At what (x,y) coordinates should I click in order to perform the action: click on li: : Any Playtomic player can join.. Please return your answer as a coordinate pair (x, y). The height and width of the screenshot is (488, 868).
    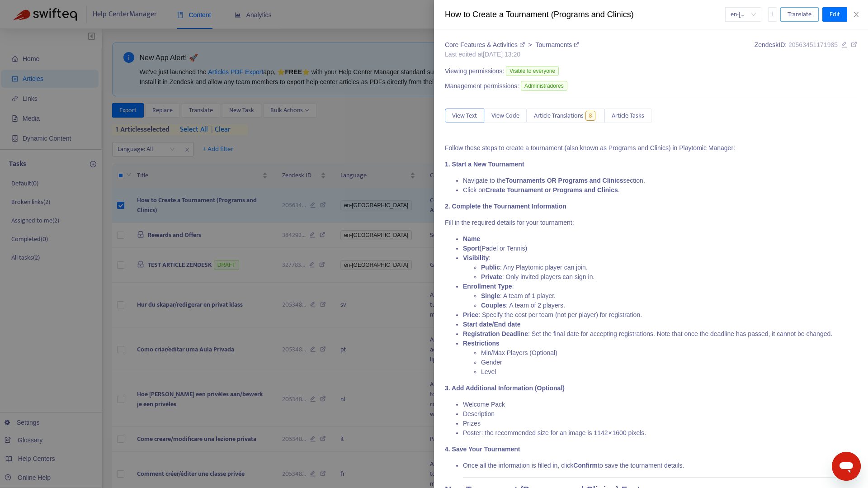
    Looking at the image, I should click on (669, 267).